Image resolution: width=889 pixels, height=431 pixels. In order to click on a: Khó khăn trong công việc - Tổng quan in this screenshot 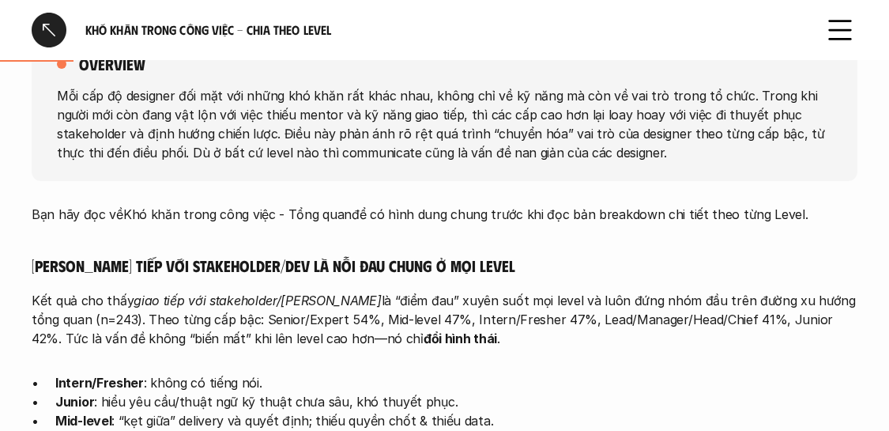, I will do `click(237, 214)`.